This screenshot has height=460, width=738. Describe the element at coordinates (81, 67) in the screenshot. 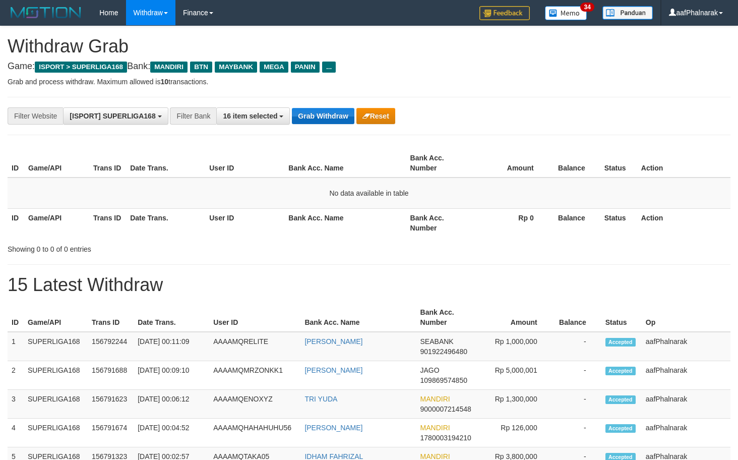

I see `span: ISPORT > SUPERLIGA168` at that location.